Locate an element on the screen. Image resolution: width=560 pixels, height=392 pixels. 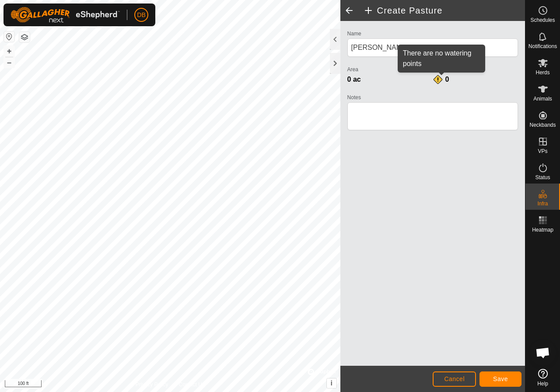
span: Schedules is located at coordinates (543, 20).